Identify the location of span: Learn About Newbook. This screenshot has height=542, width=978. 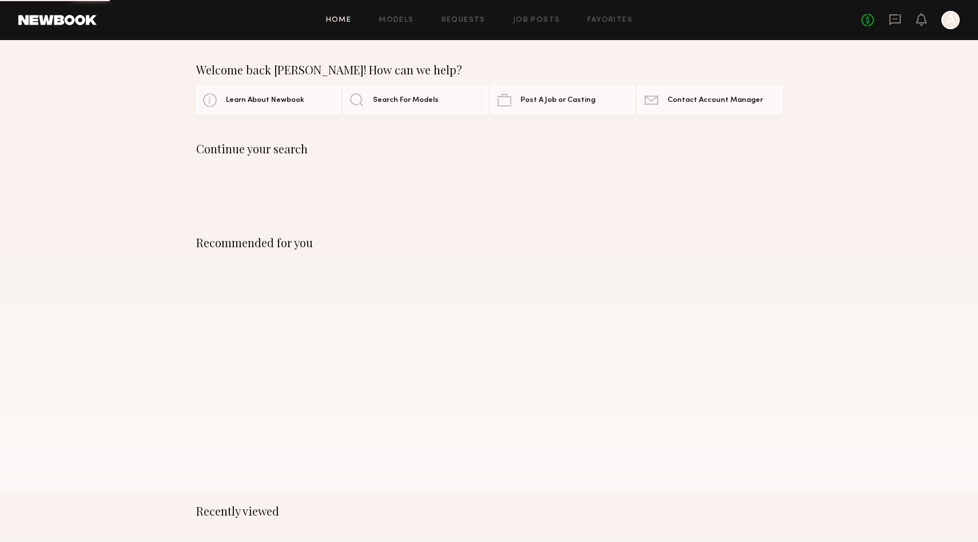
(265, 100).